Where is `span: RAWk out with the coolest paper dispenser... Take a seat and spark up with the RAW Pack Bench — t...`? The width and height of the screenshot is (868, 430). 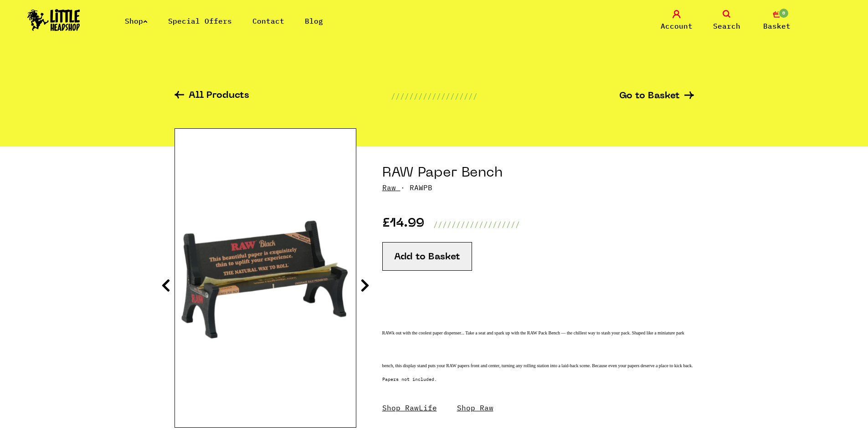 span: RAWk out with the coolest paper dispenser... Take a seat and spark up with the RAW Pack Bench — t... is located at coordinates (538, 349).